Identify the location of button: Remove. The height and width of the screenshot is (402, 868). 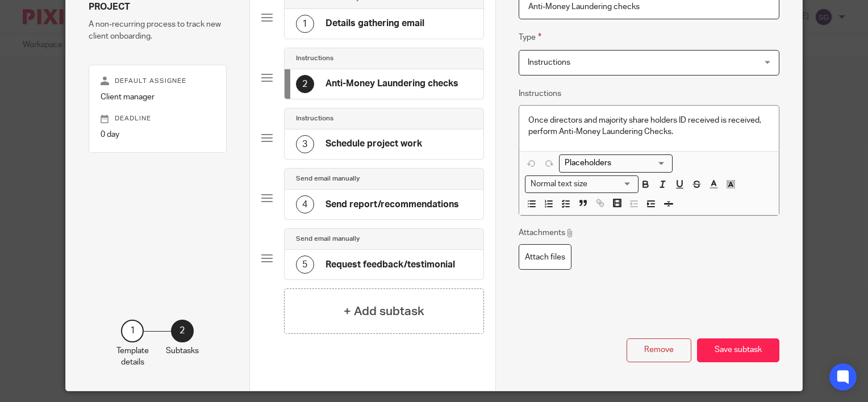
(659, 350).